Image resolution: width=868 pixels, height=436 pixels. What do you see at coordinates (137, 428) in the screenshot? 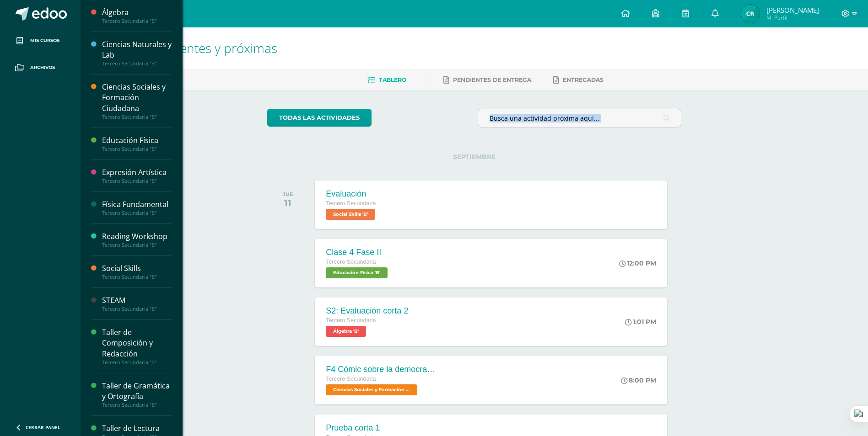
I see `div: Taller de Lectura` at bounding box center [137, 428].